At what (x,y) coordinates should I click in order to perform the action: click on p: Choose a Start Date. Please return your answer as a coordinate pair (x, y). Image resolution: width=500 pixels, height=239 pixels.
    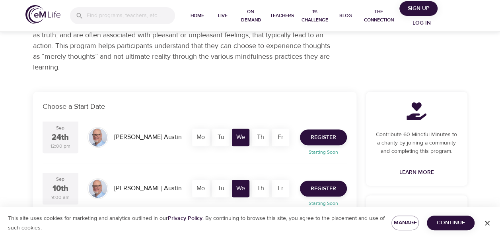
    Looking at the image, I should click on (195, 107).